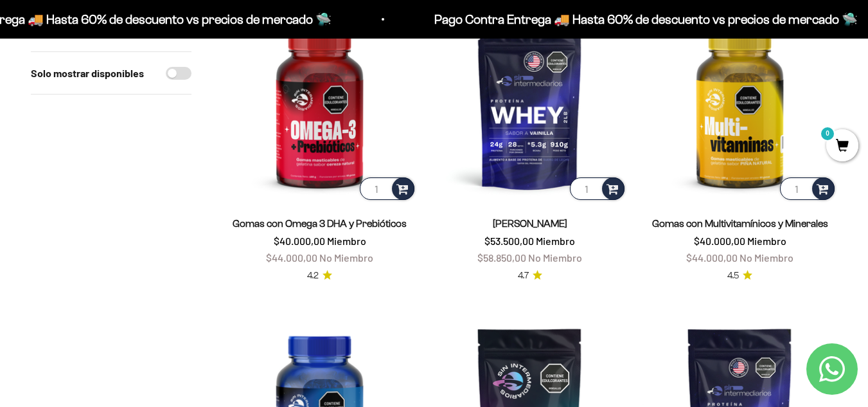 The image size is (868, 407). Describe the element at coordinates (644, 19) in the screenshot. I see `p: Pago Contra Entrega 🚚 Hasta 60% de descuento vs precios de mercado 🛸` at that location.